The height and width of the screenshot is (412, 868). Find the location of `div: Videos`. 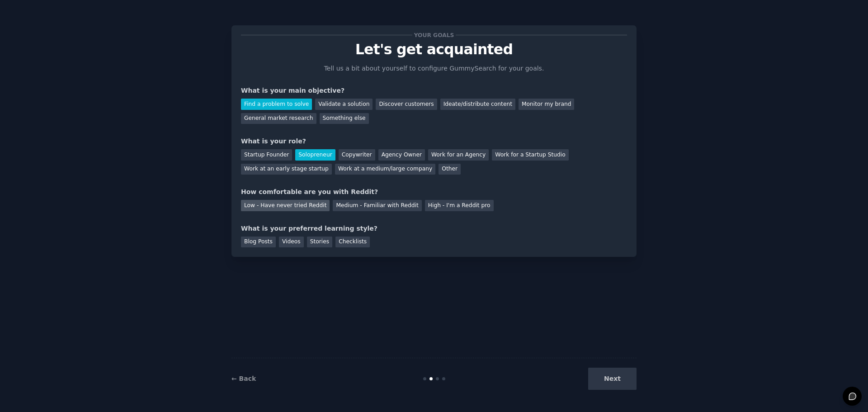

div: Videos is located at coordinates (291, 242).